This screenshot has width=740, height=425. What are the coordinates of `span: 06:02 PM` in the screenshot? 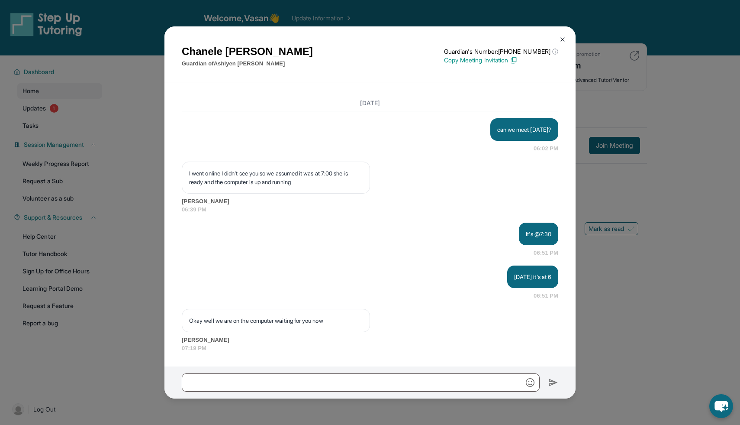 It's located at (546, 148).